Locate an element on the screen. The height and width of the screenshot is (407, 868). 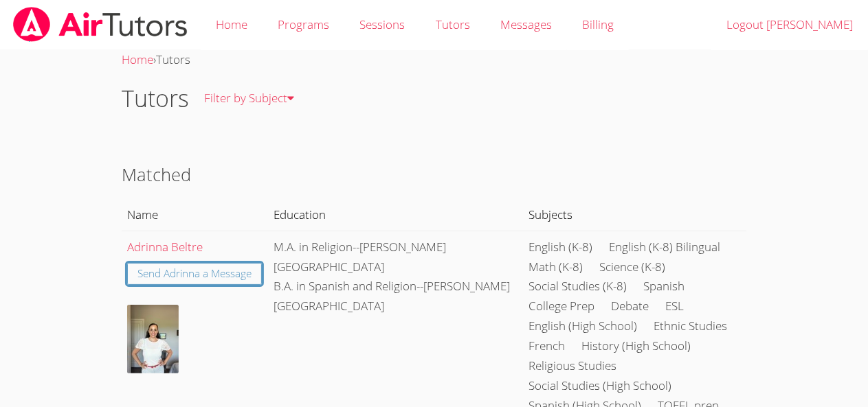
img: airtutors_banner-c4298cdbf04f3fff15de1276eac7730deb9818008684d7c2e4769d2f7ddbe033.png is located at coordinates (100, 24).